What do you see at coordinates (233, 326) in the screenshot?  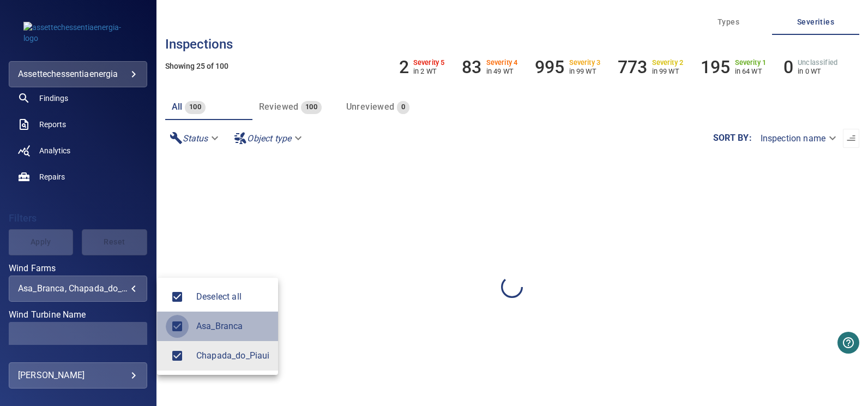 I see `div: Wind Farms Asa_Branca` at bounding box center [233, 326].